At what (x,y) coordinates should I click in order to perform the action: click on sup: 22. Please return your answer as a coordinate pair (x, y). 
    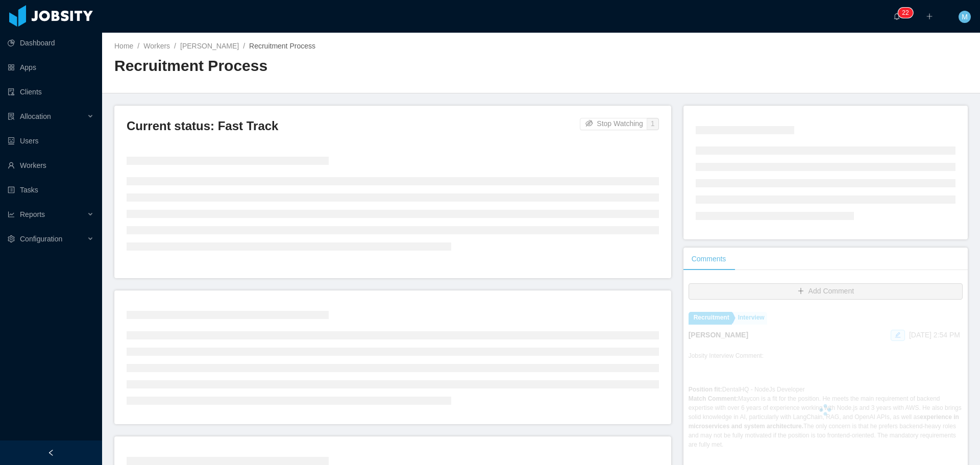
    Looking at the image, I should click on (905, 13).